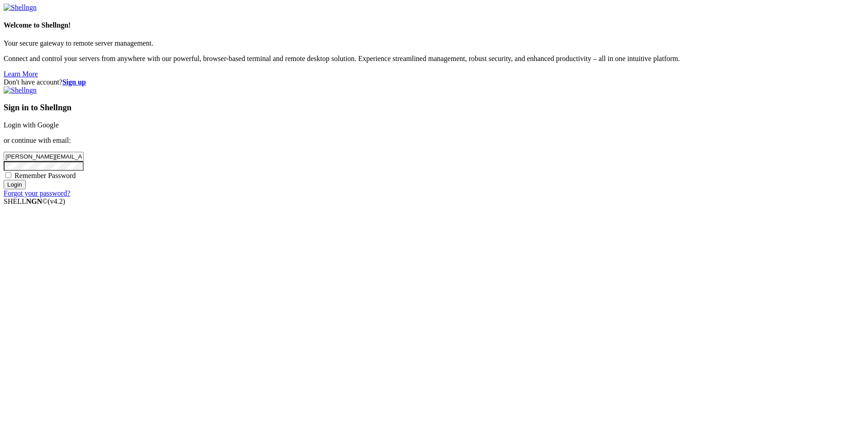 The width and height of the screenshot is (868, 427). I want to click on div: Don't have account?, so click(434, 83).